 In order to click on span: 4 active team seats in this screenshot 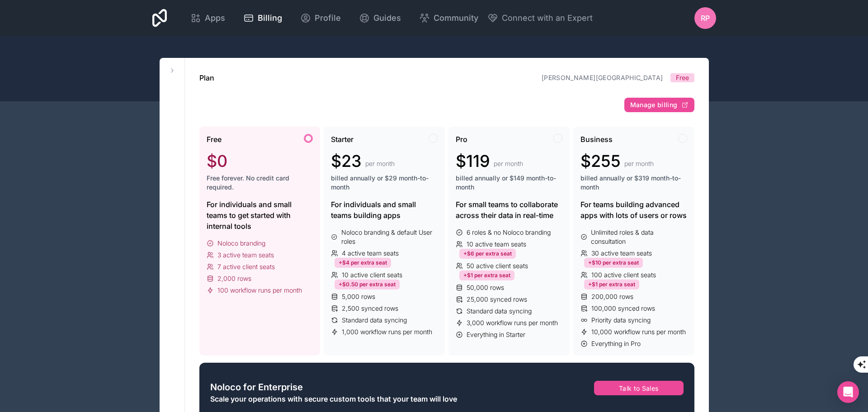, I will do `click(371, 253)`.